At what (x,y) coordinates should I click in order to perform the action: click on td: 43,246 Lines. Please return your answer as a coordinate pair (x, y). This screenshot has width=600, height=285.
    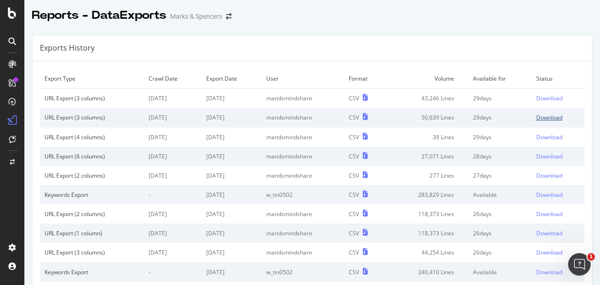
    Looking at the image, I should click on (427, 98).